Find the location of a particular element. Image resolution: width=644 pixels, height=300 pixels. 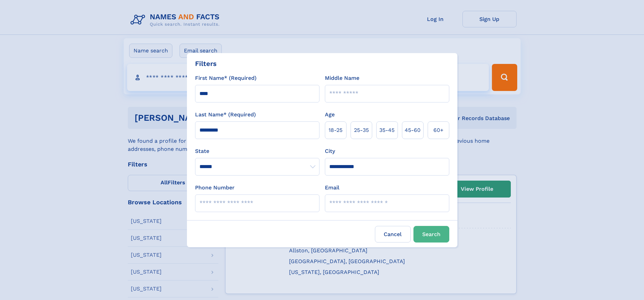

span: 60+ is located at coordinates (438, 130).